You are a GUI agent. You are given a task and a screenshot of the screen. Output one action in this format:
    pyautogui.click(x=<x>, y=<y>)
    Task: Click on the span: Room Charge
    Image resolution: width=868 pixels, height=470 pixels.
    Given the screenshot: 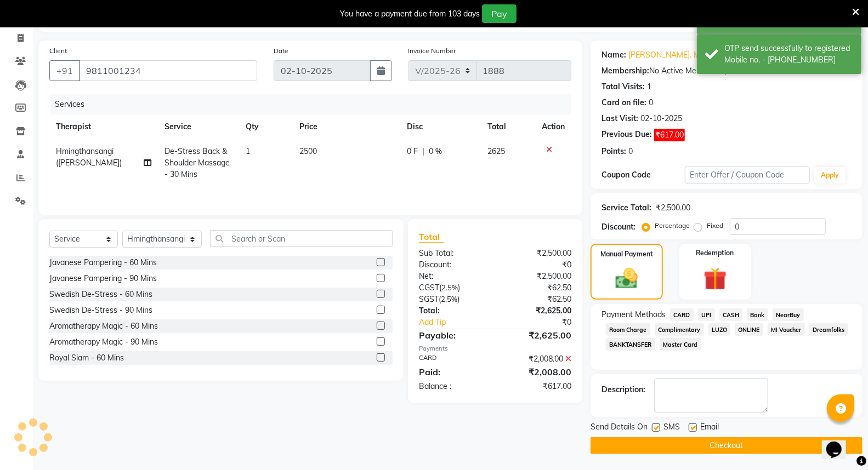 What is the action you would take?
    pyautogui.click(x=628, y=329)
    